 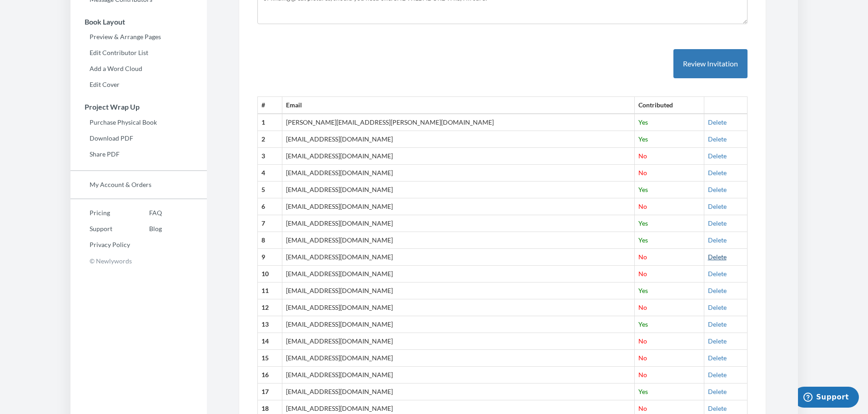 What do you see at coordinates (139, 36) in the screenshot?
I see `a: Preview & Arrange Pages` at bounding box center [139, 36].